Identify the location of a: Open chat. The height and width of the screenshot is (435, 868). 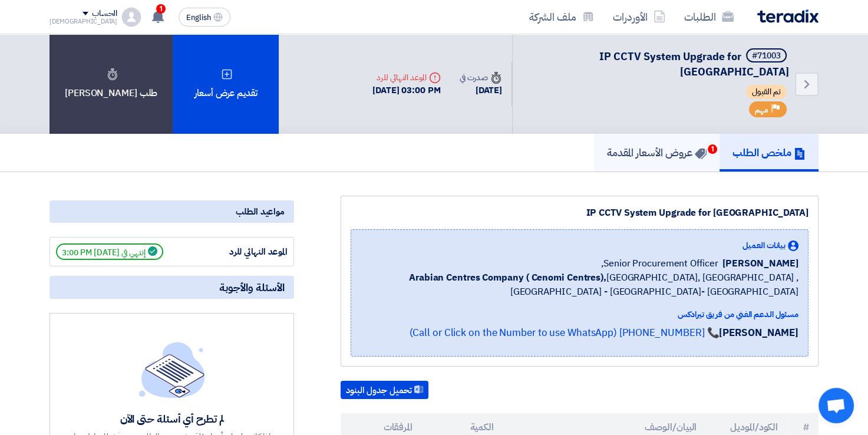
(836, 405).